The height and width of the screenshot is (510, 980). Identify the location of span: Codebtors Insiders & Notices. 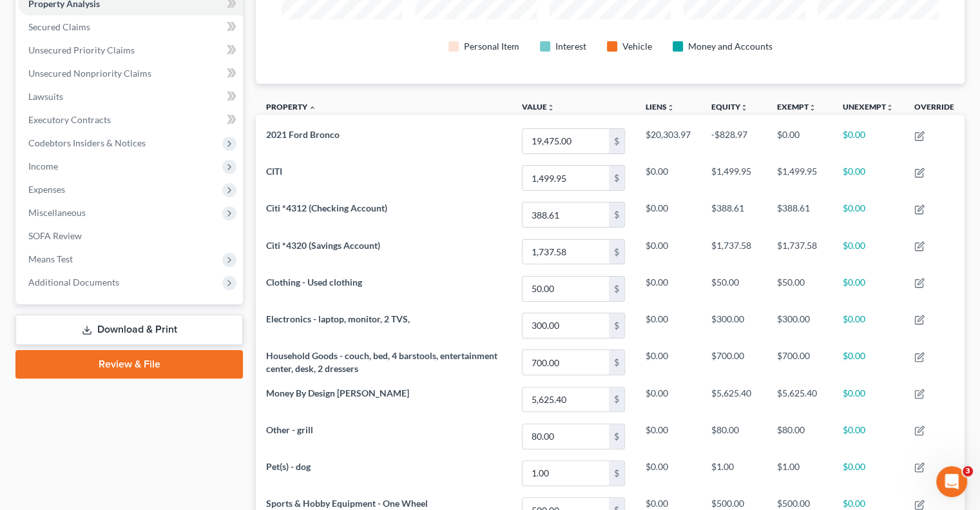
(87, 143).